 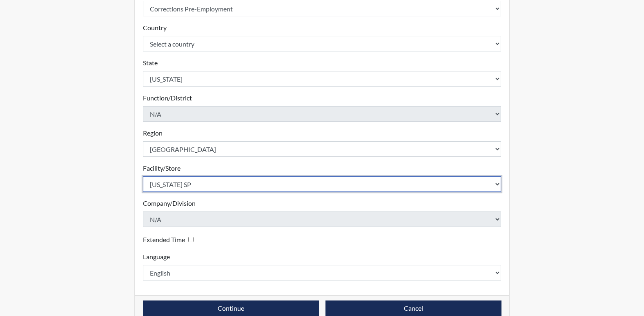 I want to click on label: Extended Time, so click(x=164, y=239).